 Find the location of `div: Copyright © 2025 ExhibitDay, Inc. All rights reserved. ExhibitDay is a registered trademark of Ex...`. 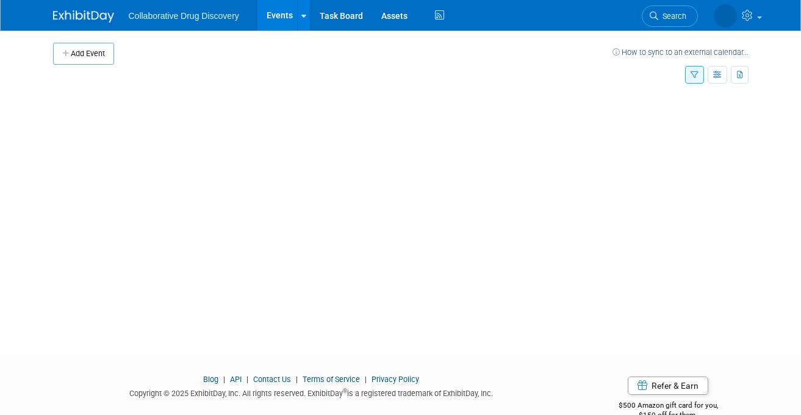

div: Copyright © 2025 ExhibitDay, Inc. All rights reserved. ExhibitDay is a registered trademark of Ex... is located at coordinates (312, 392).